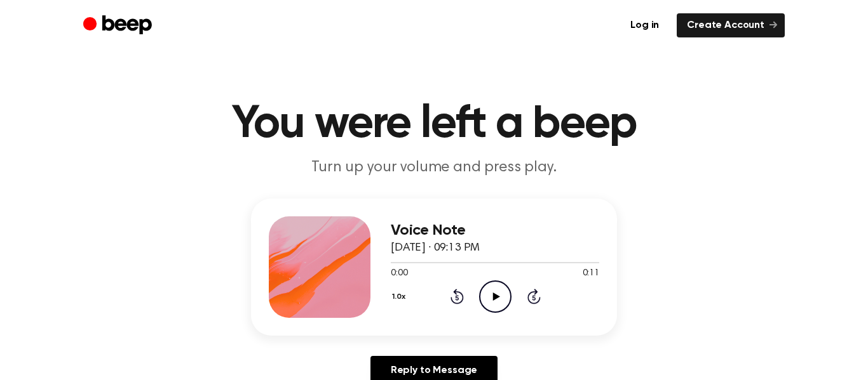 This screenshot has height=380, width=868. What do you see at coordinates (591, 274) in the screenshot?
I see `span: 0:11` at bounding box center [591, 274].